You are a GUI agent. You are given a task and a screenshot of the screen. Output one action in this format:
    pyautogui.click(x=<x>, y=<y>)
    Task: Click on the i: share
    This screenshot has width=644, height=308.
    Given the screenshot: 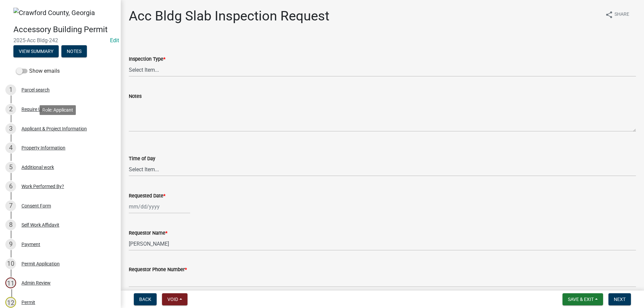 What is the action you would take?
    pyautogui.click(x=609, y=15)
    